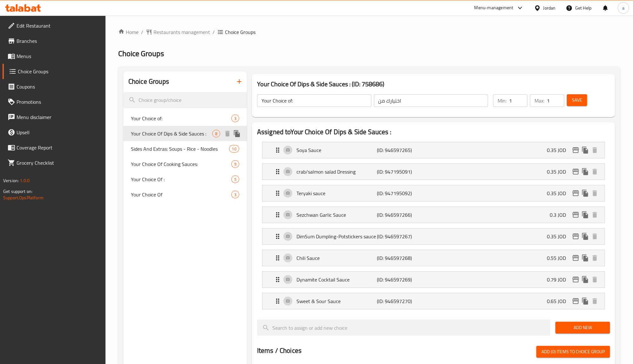  I want to click on span: 5, so click(235, 179).